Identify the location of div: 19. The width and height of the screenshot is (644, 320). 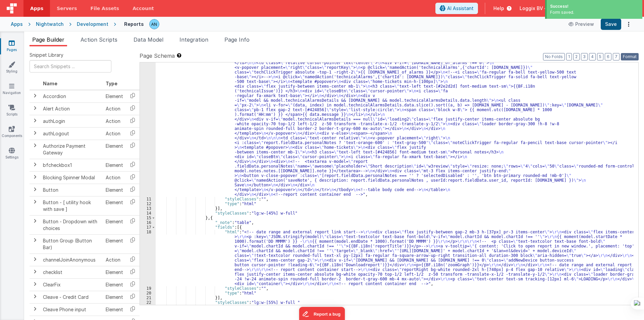
(148, 289).